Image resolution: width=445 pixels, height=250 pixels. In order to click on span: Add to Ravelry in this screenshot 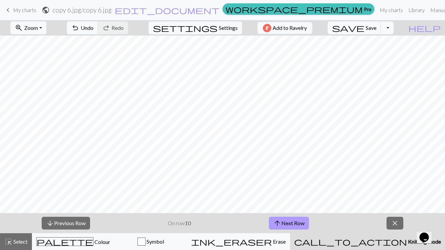, I will do `click(290, 28)`.